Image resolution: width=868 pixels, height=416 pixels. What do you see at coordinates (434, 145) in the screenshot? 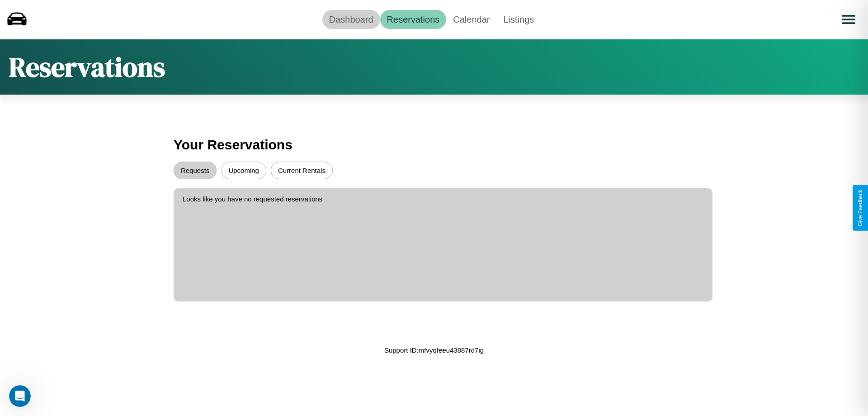
I see `h3: Your Reservations` at bounding box center [434, 145].